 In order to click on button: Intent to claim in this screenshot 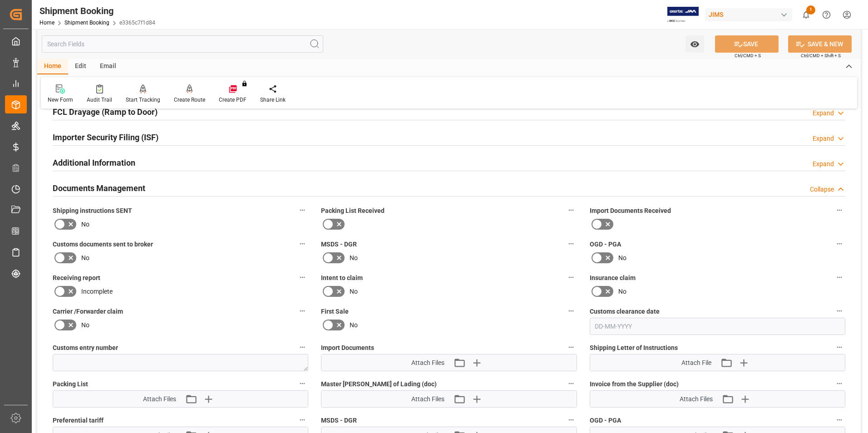, I will do `click(571, 278)`.